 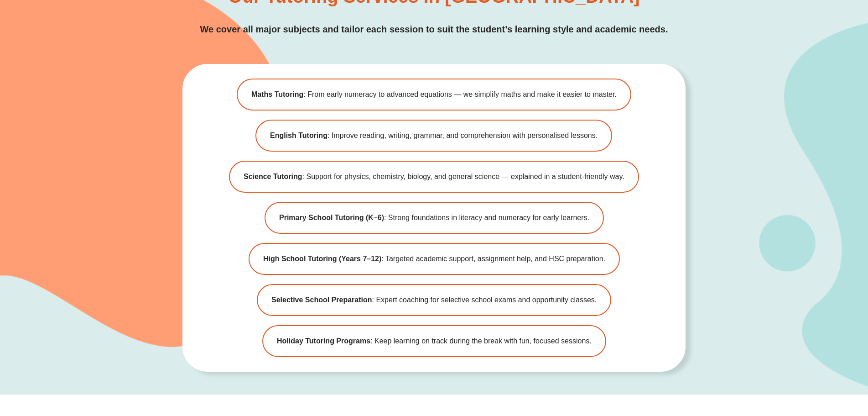 What do you see at coordinates (273, 176) in the screenshot?
I see `b: Science Tutoring` at bounding box center [273, 176].